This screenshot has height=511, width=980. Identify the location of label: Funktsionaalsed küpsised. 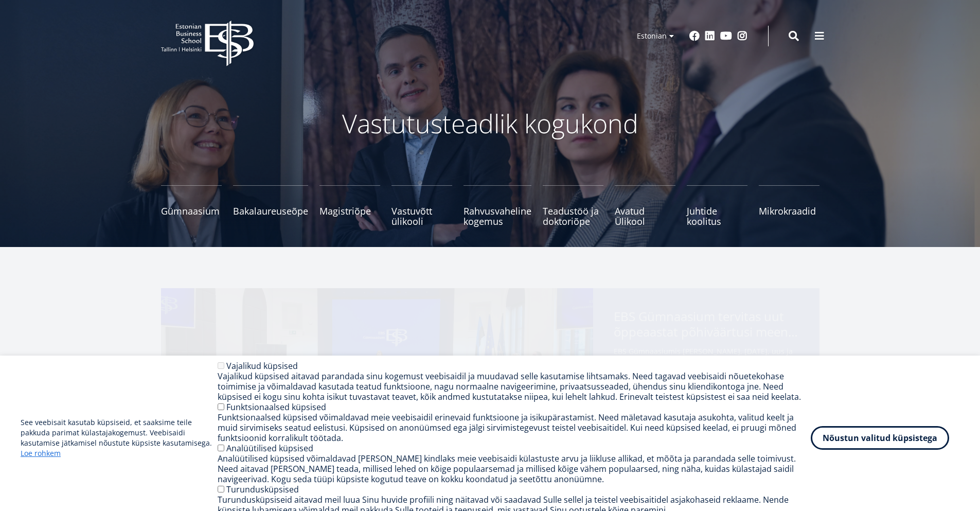
(276, 407).